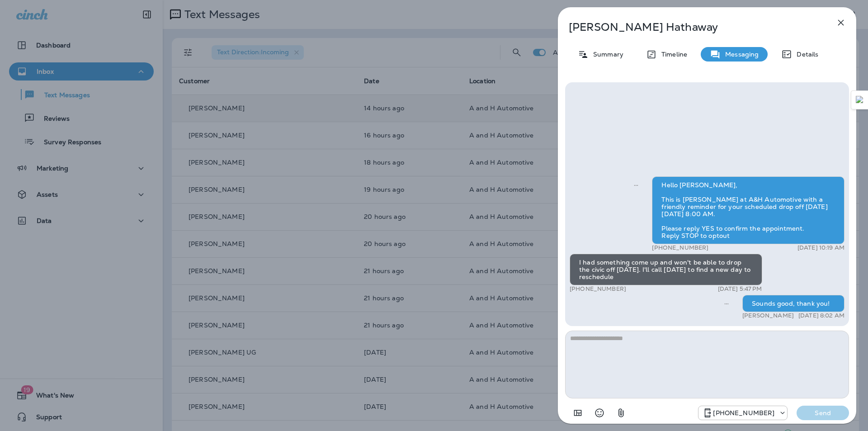 This screenshot has height=431, width=868. I want to click on div: +1 (405) 873-8731, so click(743, 413).